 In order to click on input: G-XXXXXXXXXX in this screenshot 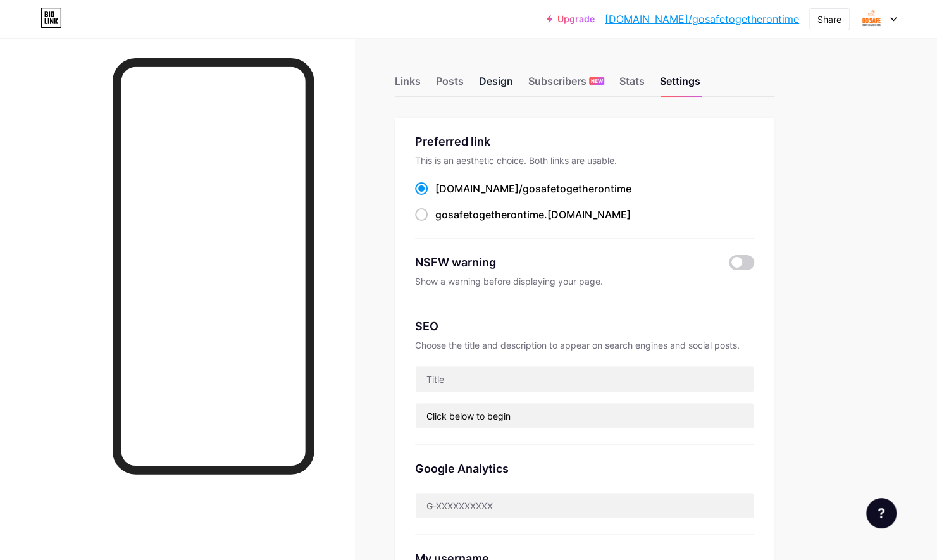, I will do `click(585, 505)`.